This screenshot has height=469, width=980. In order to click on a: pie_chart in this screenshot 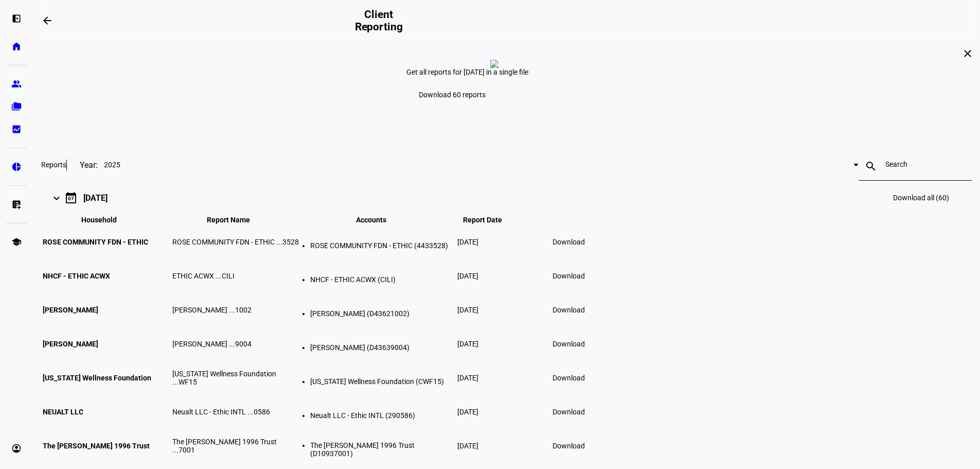, I will do `click(17, 167)`.